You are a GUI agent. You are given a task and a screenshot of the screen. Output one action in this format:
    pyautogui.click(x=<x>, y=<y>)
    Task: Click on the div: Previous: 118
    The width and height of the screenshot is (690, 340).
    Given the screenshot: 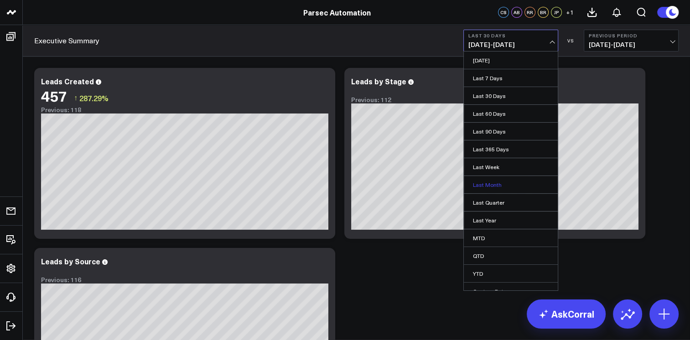 What is the action you would take?
    pyautogui.click(x=185, y=110)
    